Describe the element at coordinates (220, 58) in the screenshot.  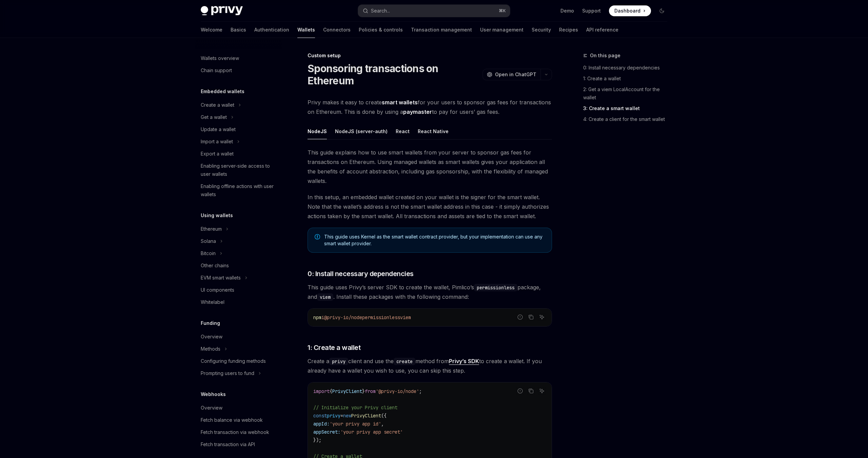
I see `div: Wallets overview` at that location.